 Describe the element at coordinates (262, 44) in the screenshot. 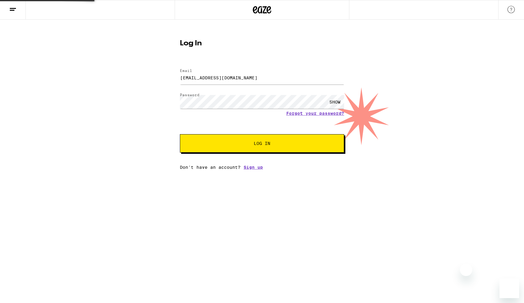

I see `h1: Log In` at that location.